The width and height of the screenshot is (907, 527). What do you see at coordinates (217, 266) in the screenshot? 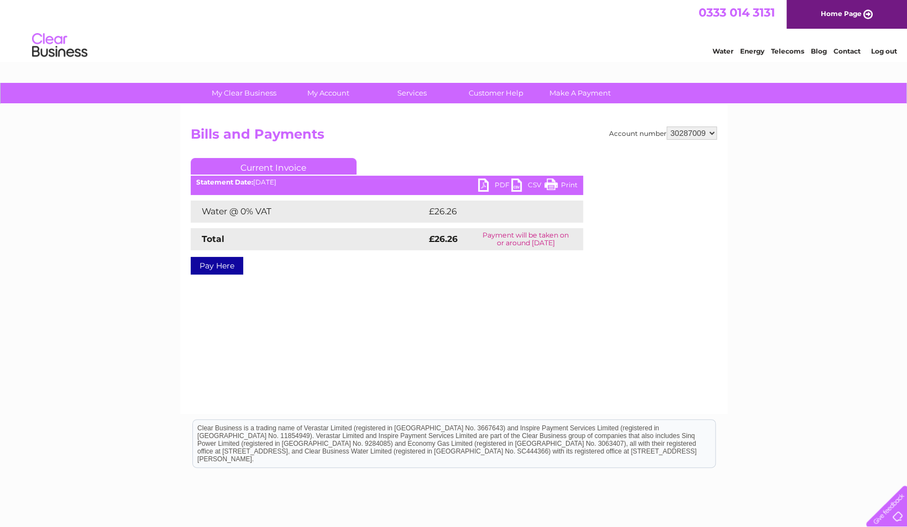
I see `a: Pay Here` at bounding box center [217, 266].